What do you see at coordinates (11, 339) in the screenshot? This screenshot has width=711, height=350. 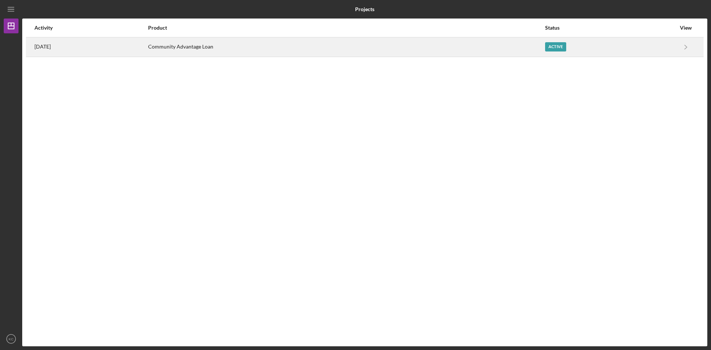 I see `text: KC` at bounding box center [11, 339].